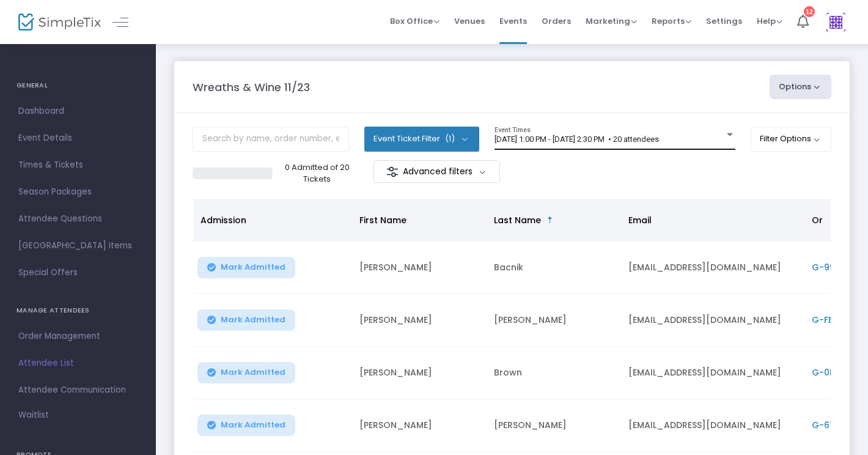  What do you see at coordinates (724, 21) in the screenshot?
I see `span: Settings` at bounding box center [724, 21].